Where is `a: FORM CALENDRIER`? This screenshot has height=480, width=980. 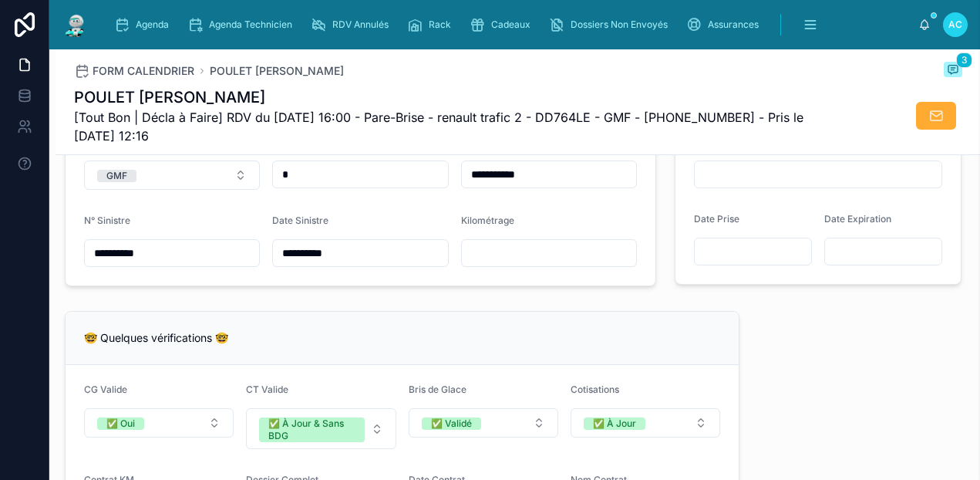 a: FORM CALENDRIER is located at coordinates (134, 71).